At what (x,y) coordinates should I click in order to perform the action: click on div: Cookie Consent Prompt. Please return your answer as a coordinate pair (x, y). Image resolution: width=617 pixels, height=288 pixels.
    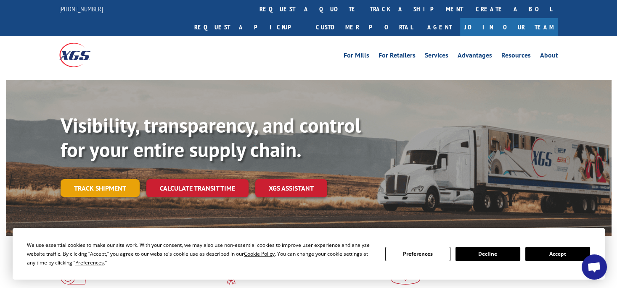
    Looking at the image, I should click on (308, 254).